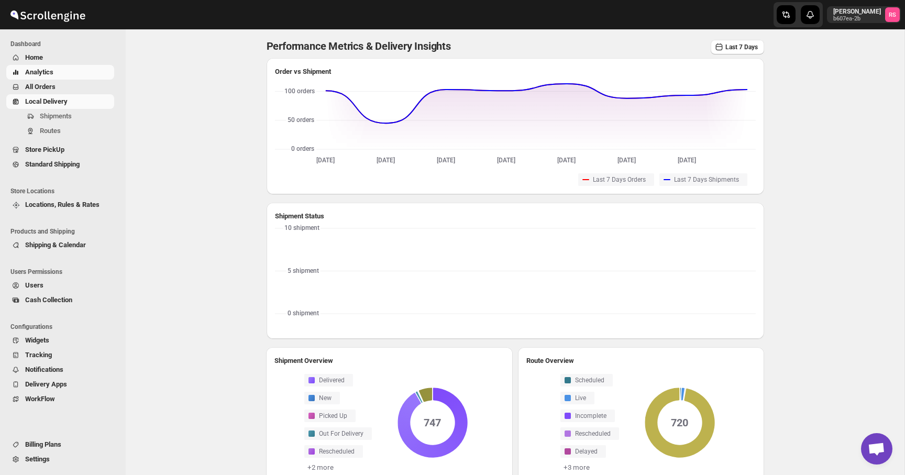 This screenshot has width=905, height=475. What do you see at coordinates (64, 44) in the screenshot?
I see `span: Dashboard` at bounding box center [64, 44].